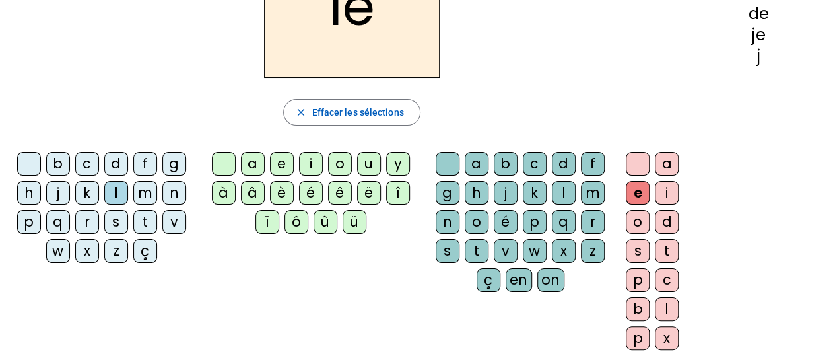 This screenshot has height=364, width=835. I want to click on div: y, so click(398, 164).